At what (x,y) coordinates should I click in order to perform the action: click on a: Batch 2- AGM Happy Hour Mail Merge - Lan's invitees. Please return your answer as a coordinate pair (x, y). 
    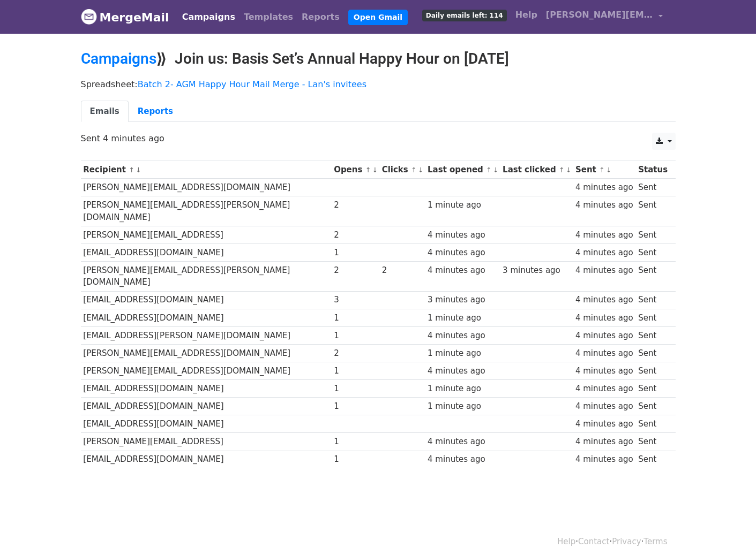
    Looking at the image, I should click on (252, 84).